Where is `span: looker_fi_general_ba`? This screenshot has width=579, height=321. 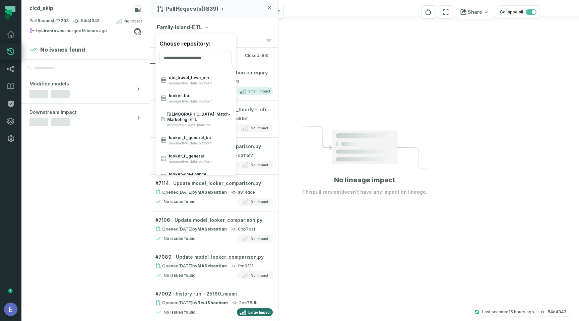 span: looker_fi_general_ba is located at coordinates (191, 138).